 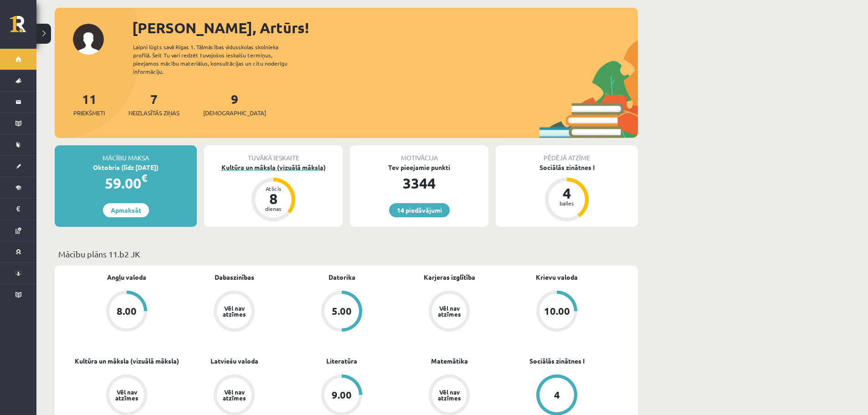 What do you see at coordinates (234, 361) in the screenshot?
I see `a: Latviešu valoda` at bounding box center [234, 361].